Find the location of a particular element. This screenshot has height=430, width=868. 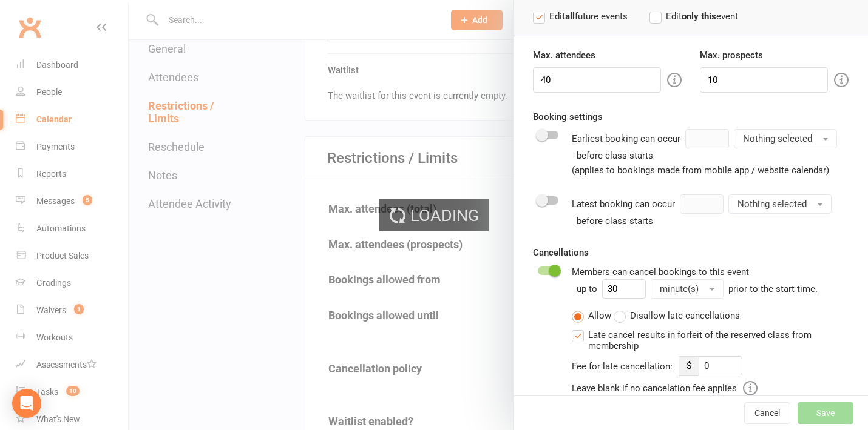

label: Max. attendees is located at coordinates (564, 55).